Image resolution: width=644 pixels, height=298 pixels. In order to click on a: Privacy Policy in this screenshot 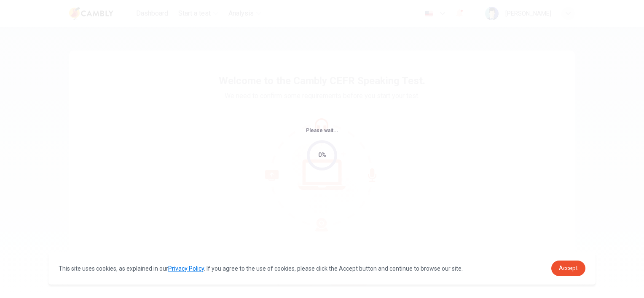, I will do `click(185, 269)`.